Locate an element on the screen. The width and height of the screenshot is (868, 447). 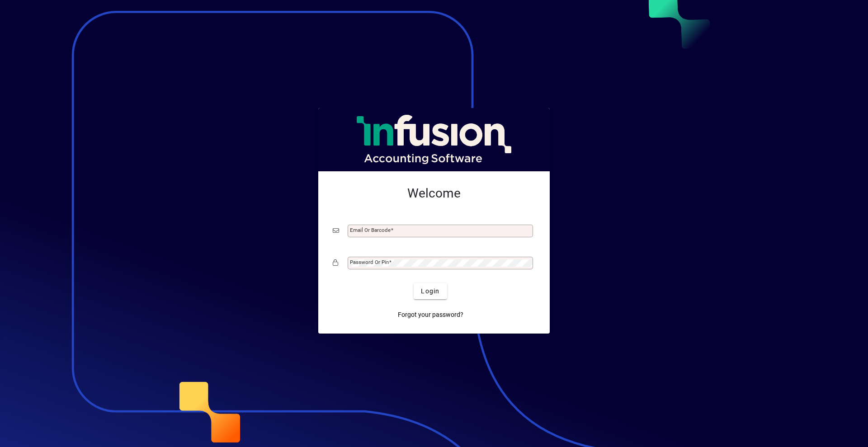
span: Login is located at coordinates (431, 291).